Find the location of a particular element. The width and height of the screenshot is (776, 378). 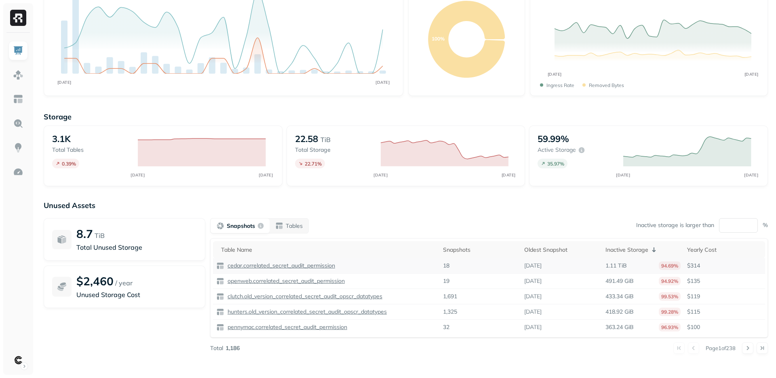

p: 99.28% is located at coordinates (670, 311).